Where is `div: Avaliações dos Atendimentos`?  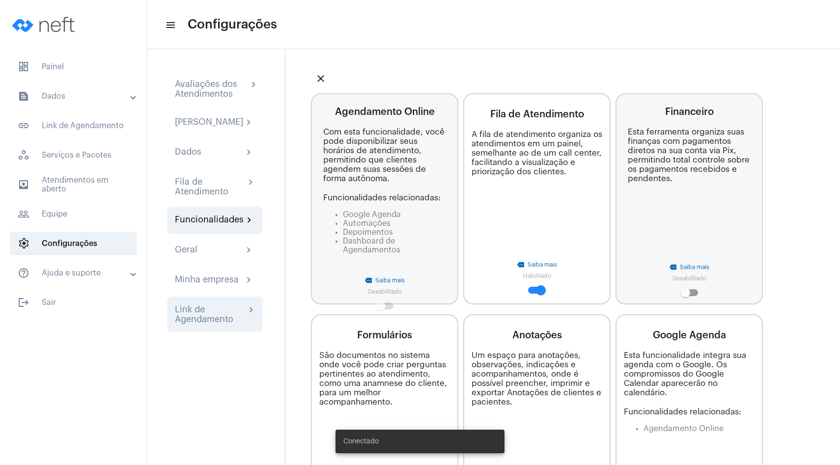 div: Avaliações dos Atendimentos is located at coordinates (211, 89).